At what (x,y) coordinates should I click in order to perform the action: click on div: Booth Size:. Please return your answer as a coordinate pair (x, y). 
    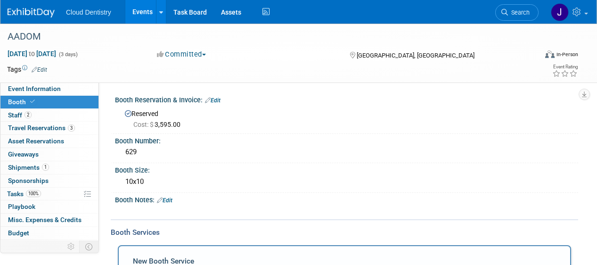
    Looking at the image, I should click on (347, 169).